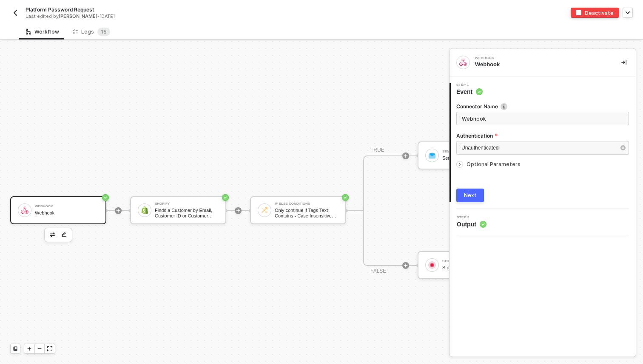 The image size is (643, 364). I want to click on img: icon-info, so click(504, 107).